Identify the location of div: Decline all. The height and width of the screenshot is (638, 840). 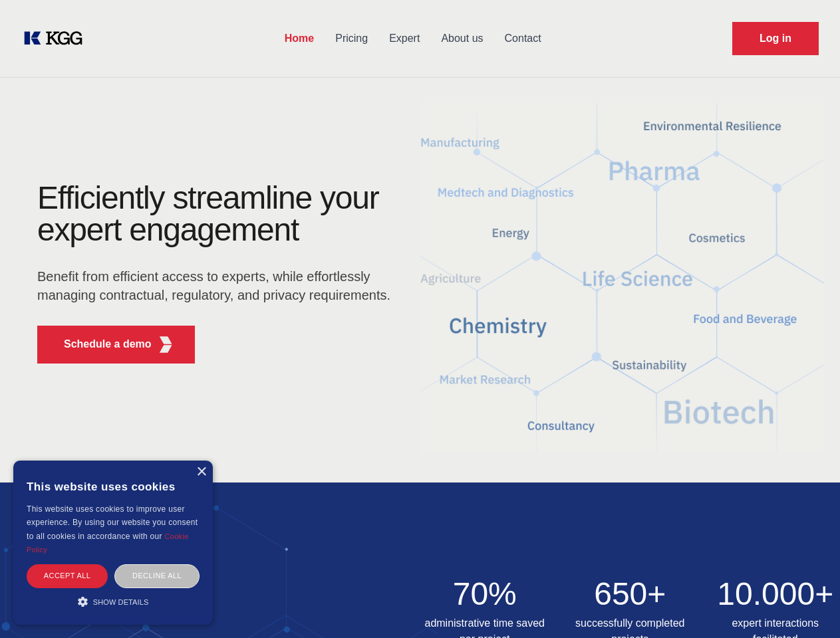
(157, 576).